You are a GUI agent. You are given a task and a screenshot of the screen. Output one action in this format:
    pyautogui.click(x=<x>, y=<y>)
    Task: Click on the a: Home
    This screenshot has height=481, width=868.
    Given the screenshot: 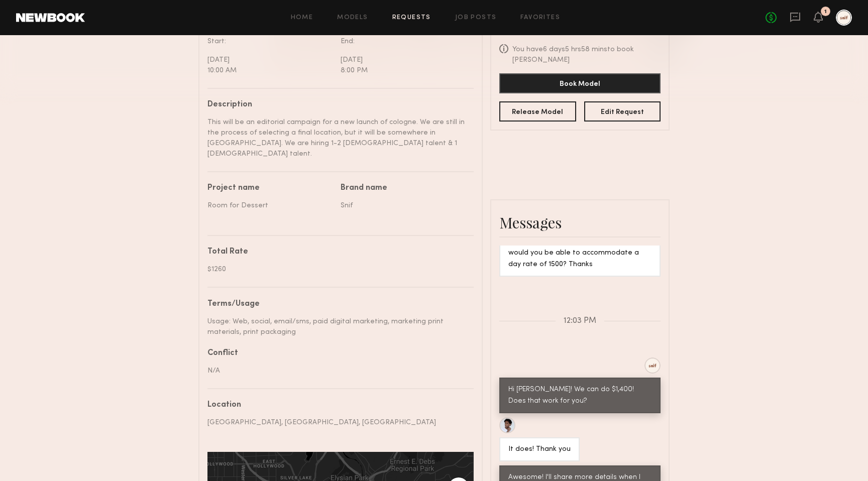 What is the action you would take?
    pyautogui.click(x=302, y=17)
    